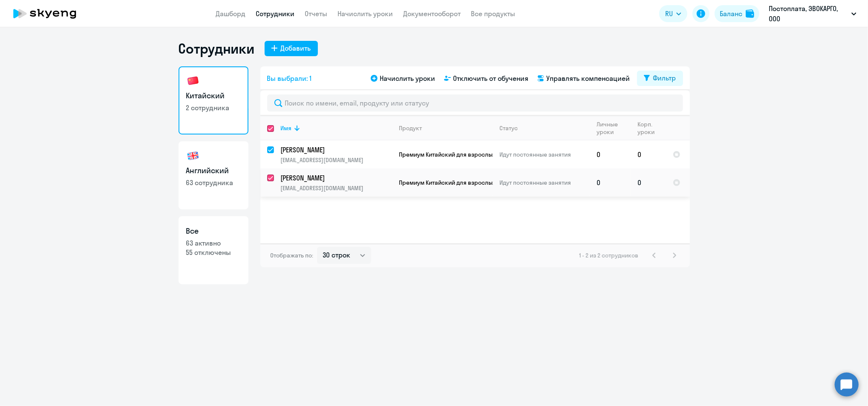 The image size is (868, 406). Describe the element at coordinates (275, 14) in the screenshot. I see `a: Сотрудники` at that location.